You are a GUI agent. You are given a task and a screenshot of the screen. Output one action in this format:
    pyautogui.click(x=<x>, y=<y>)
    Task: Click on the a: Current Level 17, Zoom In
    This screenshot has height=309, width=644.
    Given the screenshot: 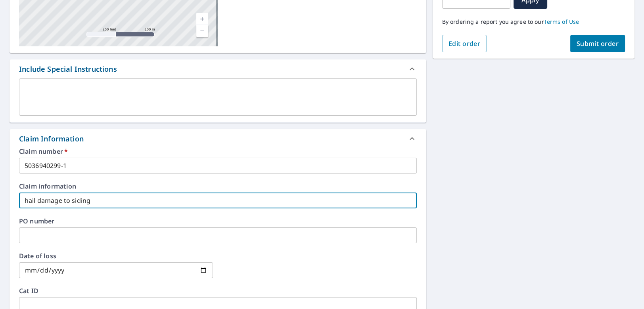 What is the action you would take?
    pyautogui.click(x=202, y=19)
    